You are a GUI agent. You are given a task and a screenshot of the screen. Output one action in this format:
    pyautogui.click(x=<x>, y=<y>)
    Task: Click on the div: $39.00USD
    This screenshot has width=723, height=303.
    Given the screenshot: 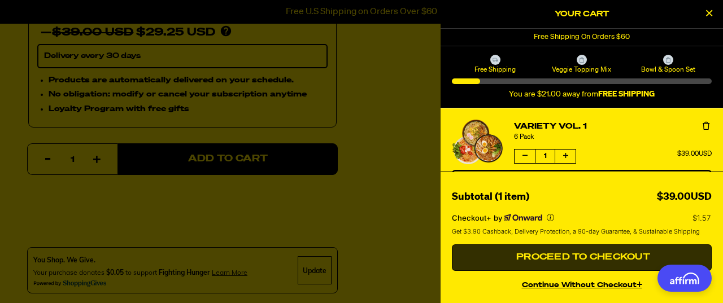 What is the action you would take?
    pyautogui.click(x=684, y=197)
    